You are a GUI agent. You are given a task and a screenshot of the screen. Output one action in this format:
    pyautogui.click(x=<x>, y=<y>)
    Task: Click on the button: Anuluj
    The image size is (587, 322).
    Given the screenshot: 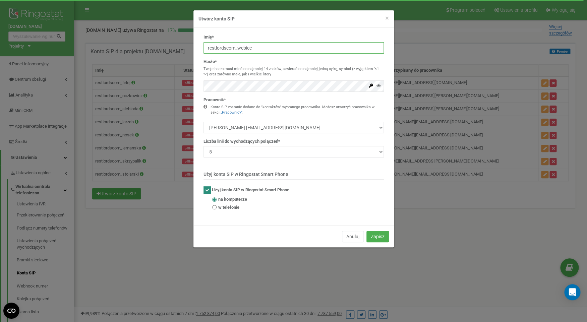 What is the action you would take?
    pyautogui.click(x=353, y=237)
    